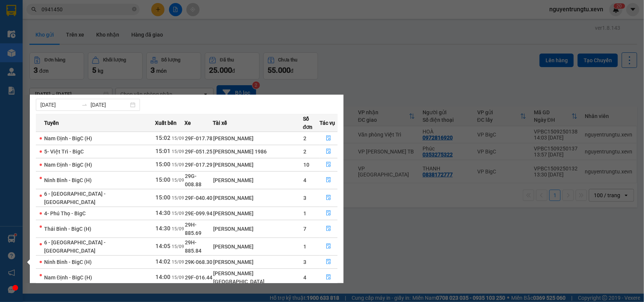 The image size is (644, 302). What do you see at coordinates (110, 105) in the screenshot?
I see `input: Đến ngày` at bounding box center [110, 105].